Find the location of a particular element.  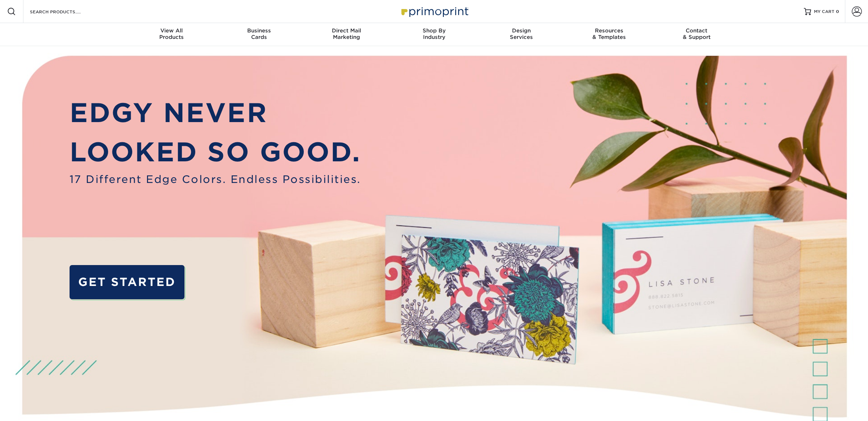

span: Design is located at coordinates (522, 31).